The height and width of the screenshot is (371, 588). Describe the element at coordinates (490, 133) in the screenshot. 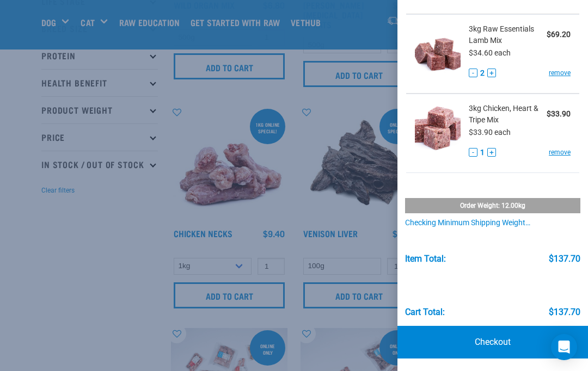

I see `span: $33.90 each` at that location.